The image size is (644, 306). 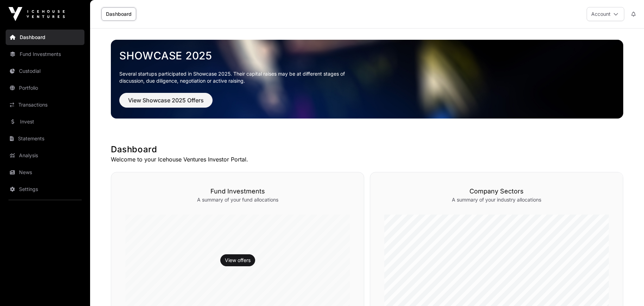 What do you see at coordinates (367, 150) in the screenshot?
I see `h1: Dashboard` at bounding box center [367, 150].